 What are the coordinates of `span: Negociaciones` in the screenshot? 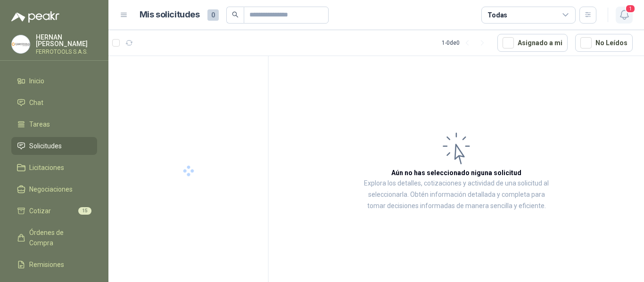 It's located at (51, 189).